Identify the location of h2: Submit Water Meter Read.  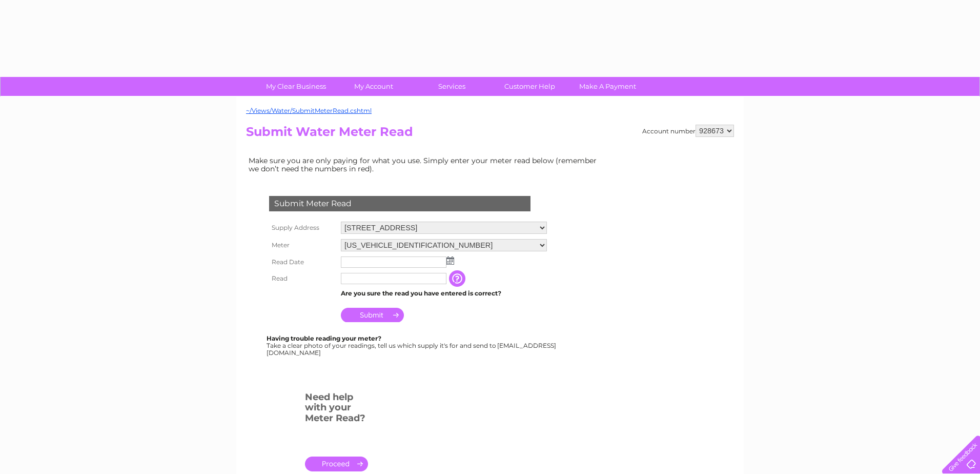
(490, 135).